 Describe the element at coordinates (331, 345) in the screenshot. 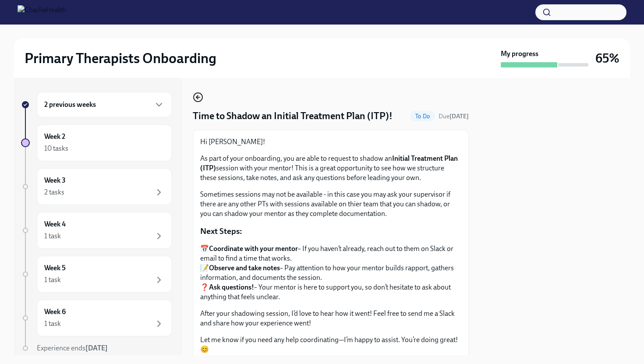

I see `p: Let me know if you need any help coordinating—I’m happy to assist. You’re doing great! 😊` at that location.